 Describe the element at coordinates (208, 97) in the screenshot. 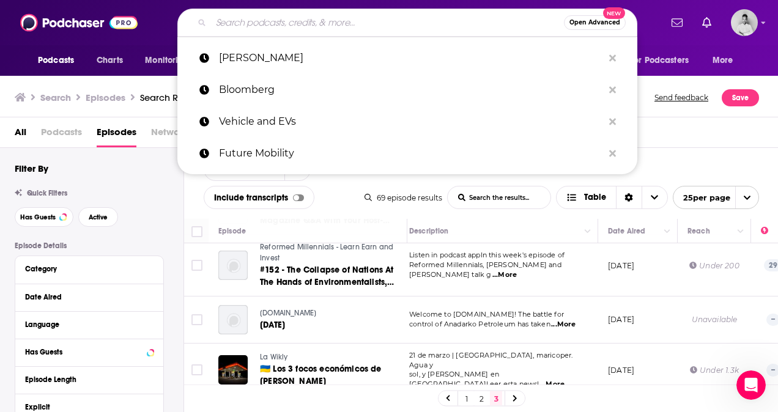

I see `div: Search Results:` at that location.